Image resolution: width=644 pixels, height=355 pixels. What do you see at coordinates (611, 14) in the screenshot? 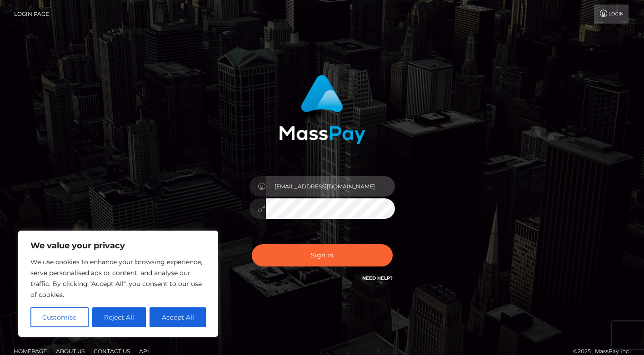
I see `a: Login` at bounding box center [611, 14].